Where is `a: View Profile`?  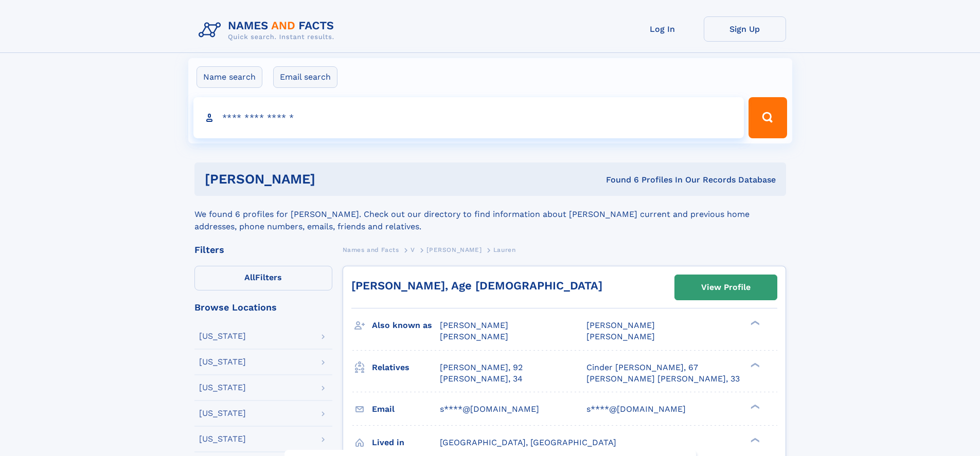 a: View Profile is located at coordinates (726, 287).